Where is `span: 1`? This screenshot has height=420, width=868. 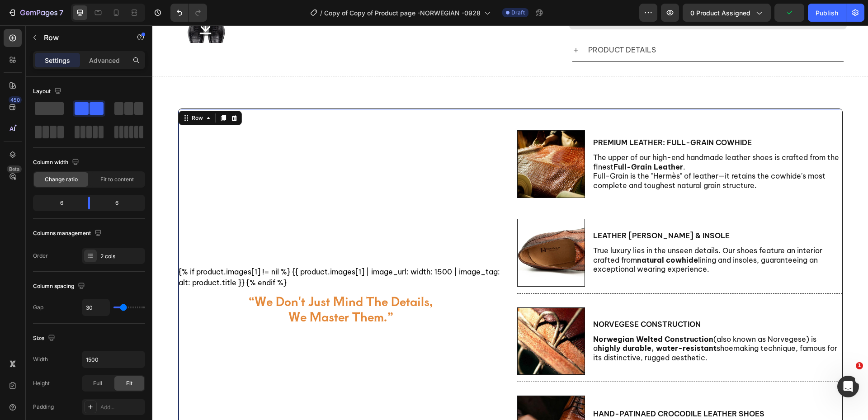 span: 1 is located at coordinates (859, 365).